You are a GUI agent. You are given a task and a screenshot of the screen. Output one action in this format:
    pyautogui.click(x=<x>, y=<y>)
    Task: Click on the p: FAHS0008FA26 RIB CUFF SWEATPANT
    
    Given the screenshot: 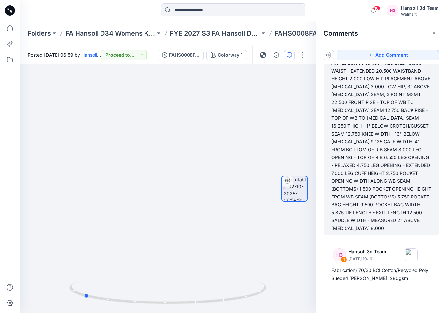 What is the action you would take?
    pyautogui.click(x=320, y=34)
    